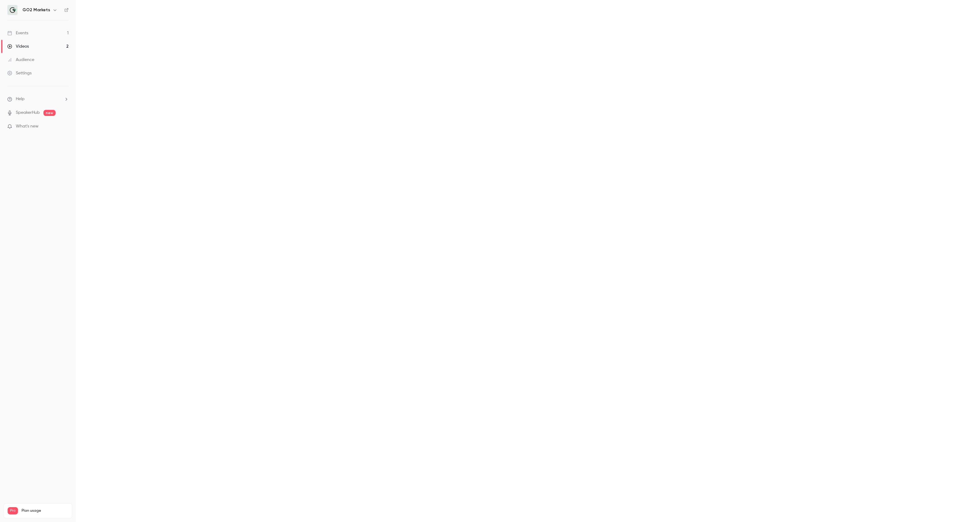 The width and height of the screenshot is (980, 522). Describe the element at coordinates (28, 112) in the screenshot. I see `a: SpeakerHub` at that location.